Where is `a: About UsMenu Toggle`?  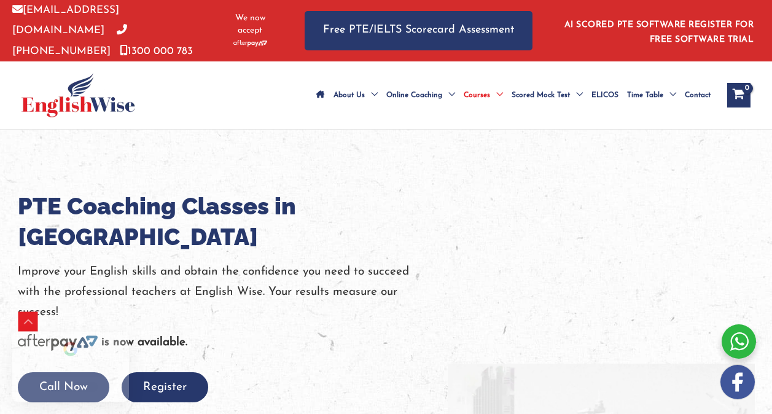 a: About UsMenu Toggle is located at coordinates (356, 95).